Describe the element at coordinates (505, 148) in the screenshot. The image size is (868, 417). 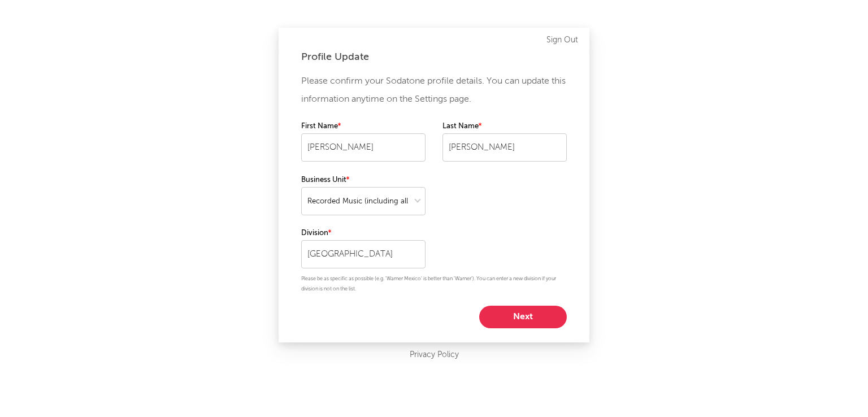
I see `input: Your last name` at that location.